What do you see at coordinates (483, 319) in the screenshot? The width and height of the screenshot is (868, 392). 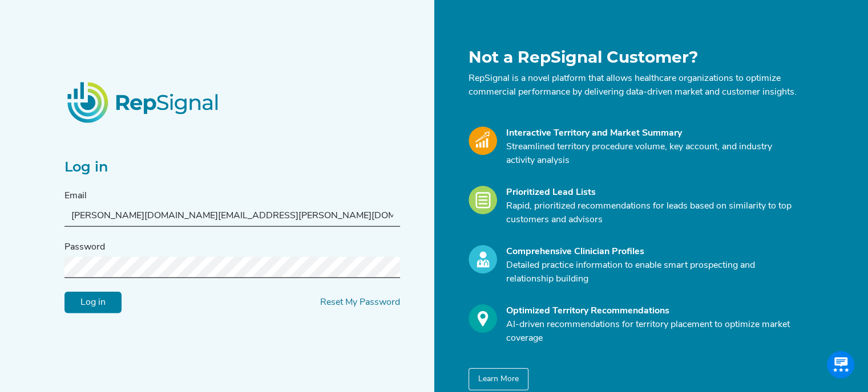 I see `img: Optimize_Icon.261f85db.svg` at bounding box center [483, 319].